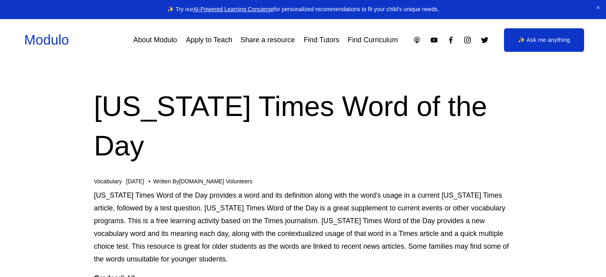 This screenshot has height=277, width=606. What do you see at coordinates (47, 40) in the screenshot?
I see `a: Modulo` at bounding box center [47, 40].